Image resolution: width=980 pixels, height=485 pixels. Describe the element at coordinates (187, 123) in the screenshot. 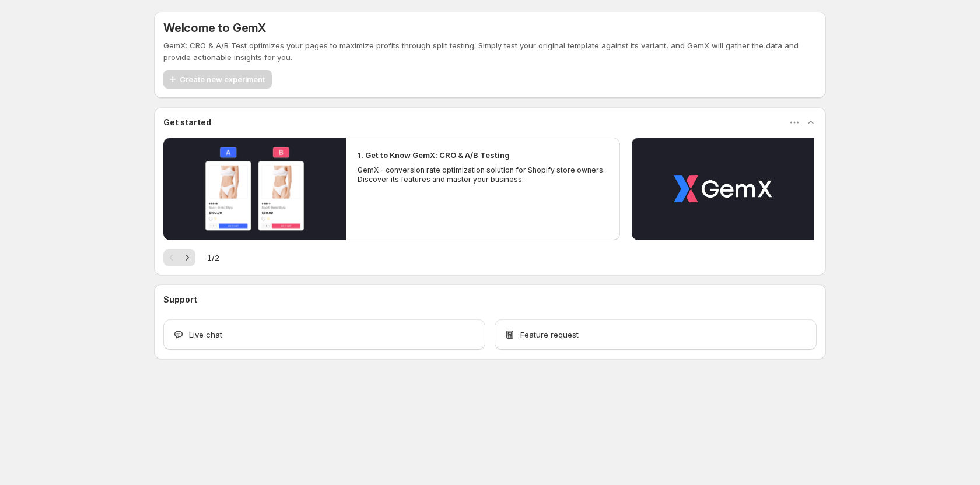

I see `h3: Get started` at that location.